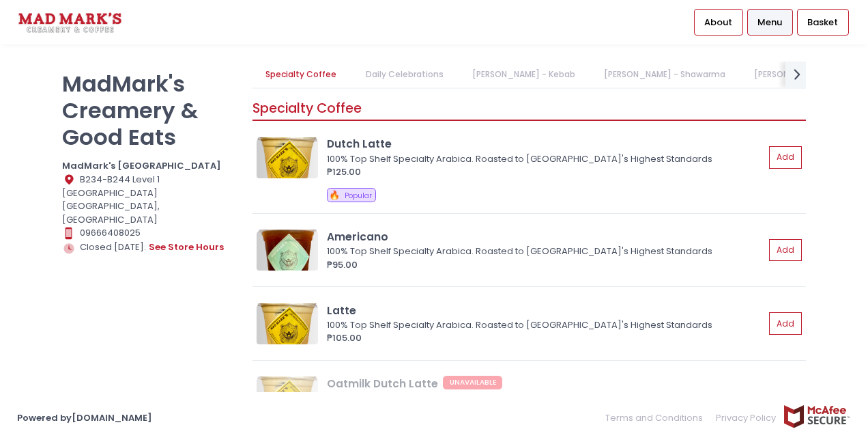 This screenshot has height=440, width=868. I want to click on p: MadMark's Creamery & Good Eats, so click(149, 110).